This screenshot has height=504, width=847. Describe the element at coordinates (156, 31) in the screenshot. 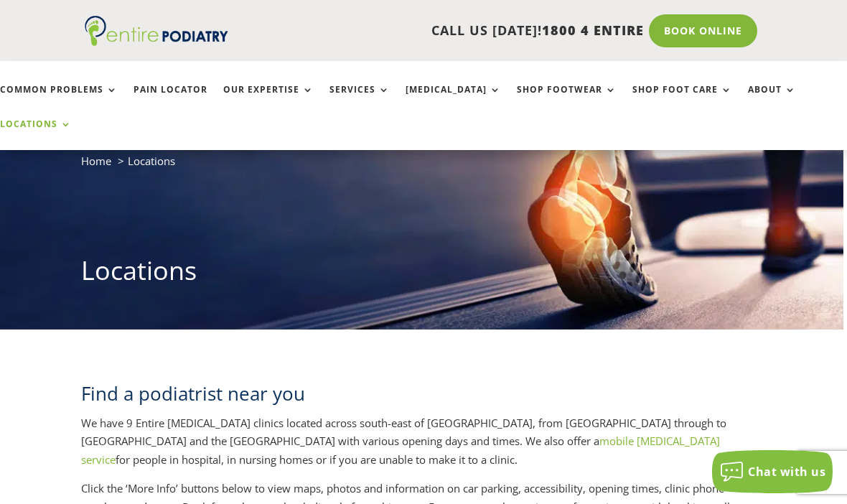

I see `img: logo (1)` at that location.